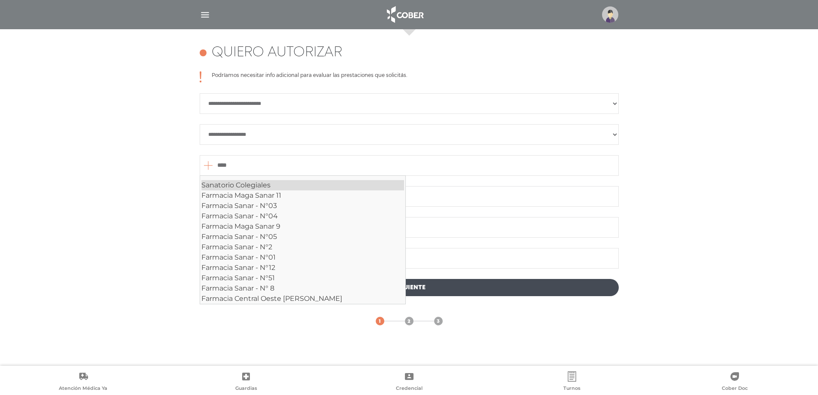 This screenshot has height=395, width=818. Describe the element at coordinates (303, 216) in the screenshot. I see `div: Farmacia Sanar - N°04` at that location.